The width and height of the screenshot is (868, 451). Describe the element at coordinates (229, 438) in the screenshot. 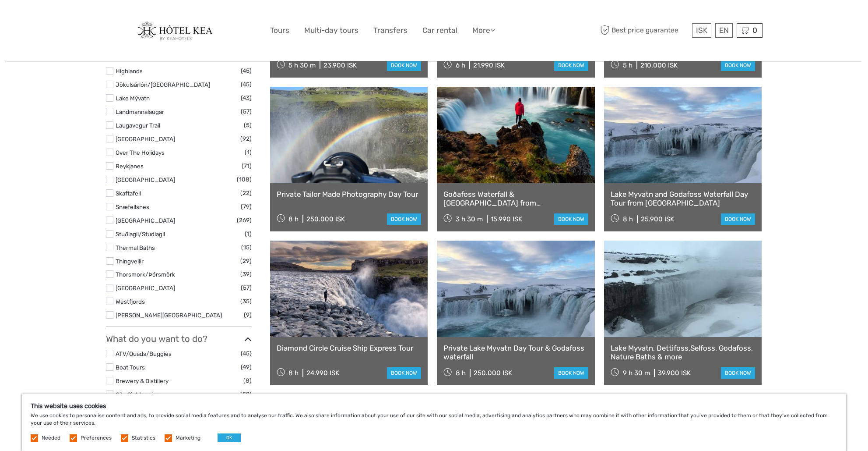

I see `button: OK` at that location.